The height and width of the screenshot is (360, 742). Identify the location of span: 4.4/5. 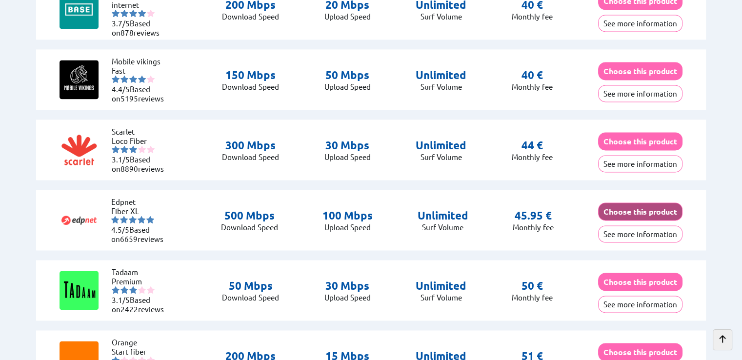
(121, 89).